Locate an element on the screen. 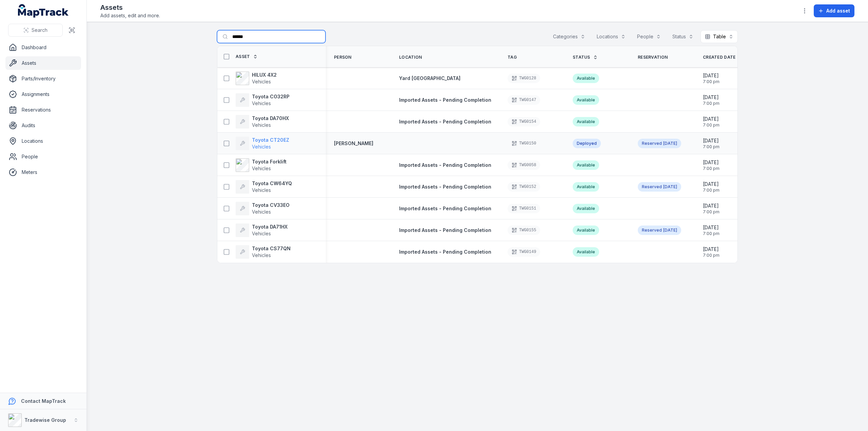 Image resolution: width=868 pixels, height=431 pixels. a: People is located at coordinates (43, 157).